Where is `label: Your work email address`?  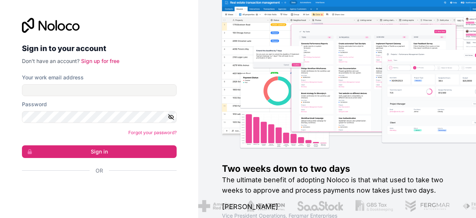 label: Your work email address is located at coordinates (53, 77).